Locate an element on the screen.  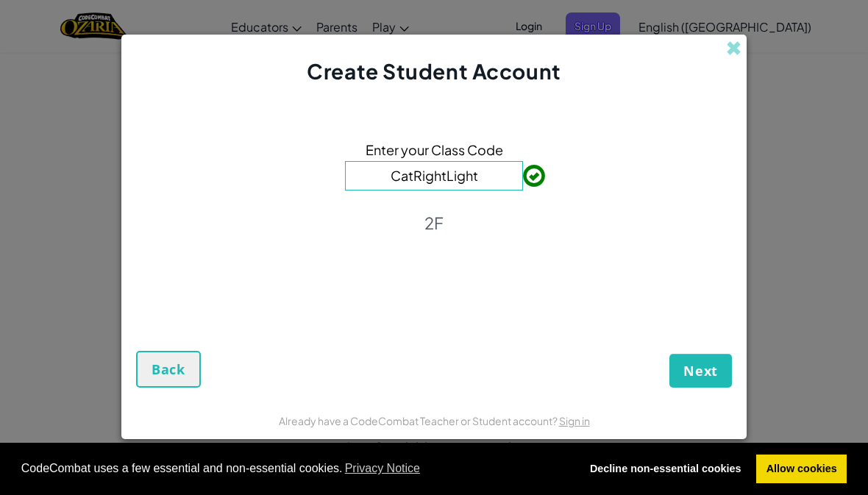
span: Already have a CodeCombat Teacher or Student account? is located at coordinates (419, 421).